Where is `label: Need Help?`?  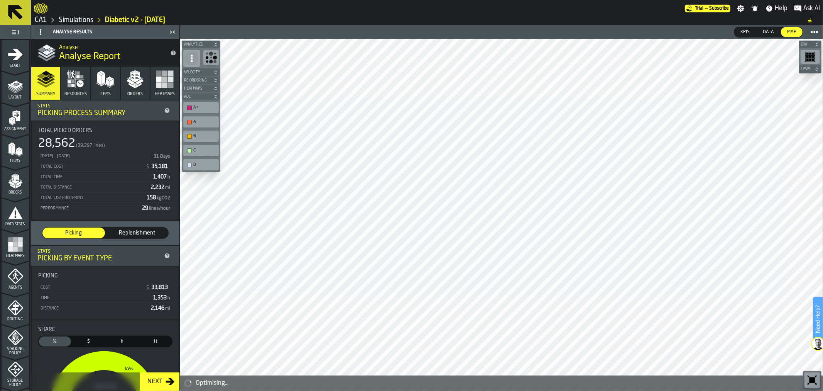 label: Need Help? is located at coordinates (818, 319).